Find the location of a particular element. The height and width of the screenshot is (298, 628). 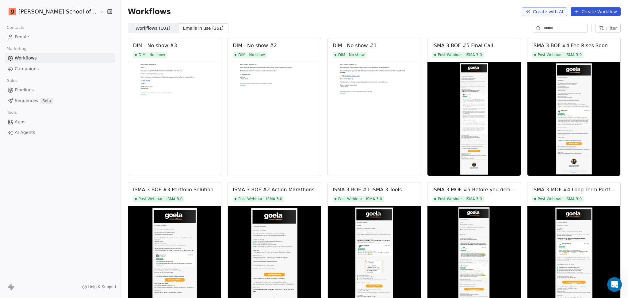

button: Send a message… is located at coordinates (110, 203).